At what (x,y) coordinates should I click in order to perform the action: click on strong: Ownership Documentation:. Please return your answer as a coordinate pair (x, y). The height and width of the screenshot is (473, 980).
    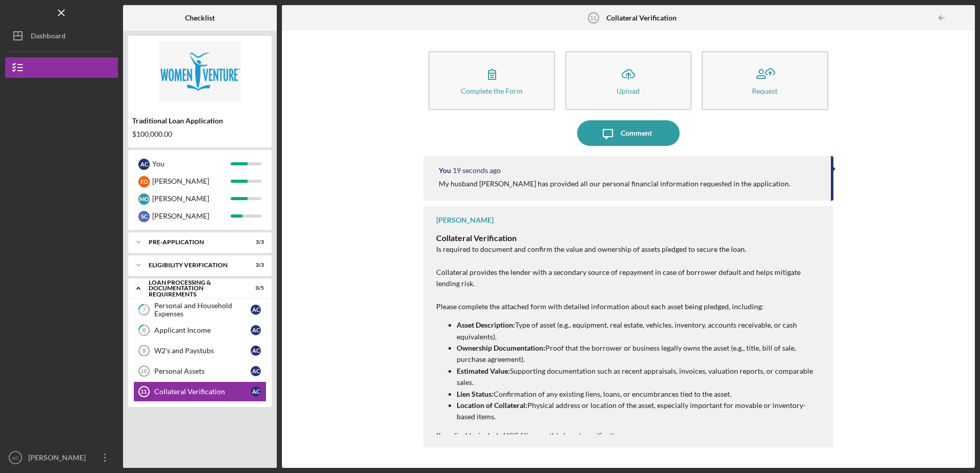
    Looking at the image, I should click on (501, 348).